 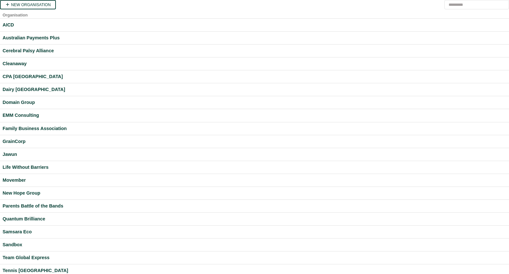 What do you see at coordinates (255, 115) in the screenshot?
I see `a: EMM Consulting` at bounding box center [255, 115].